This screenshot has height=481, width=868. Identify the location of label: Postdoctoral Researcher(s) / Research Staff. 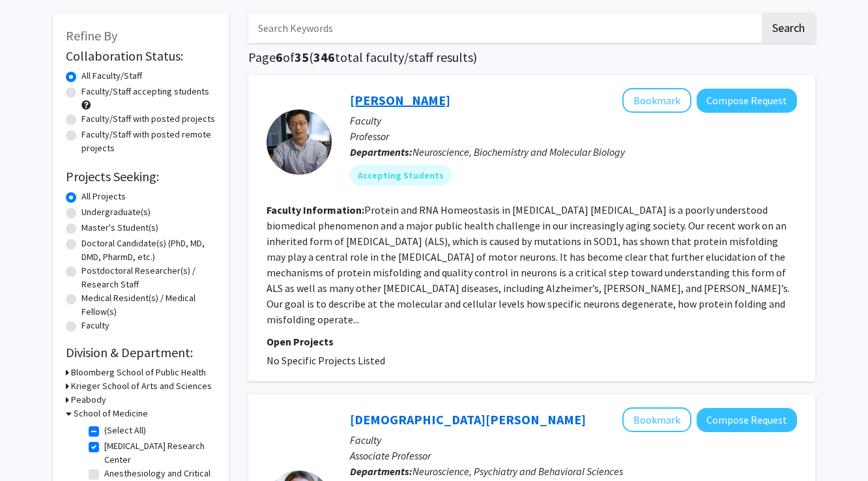
(149, 278).